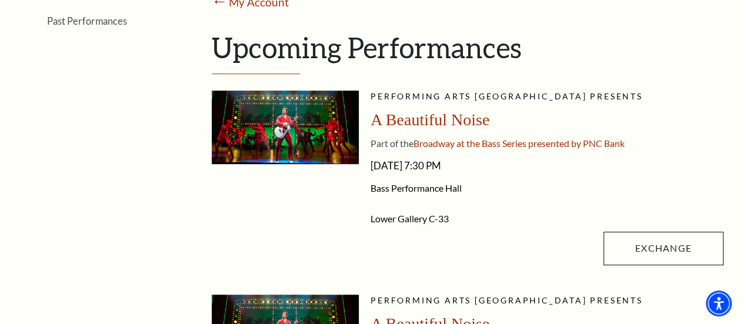  What do you see at coordinates (392, 143) in the screenshot?
I see `span: Part of the` at bounding box center [392, 143].